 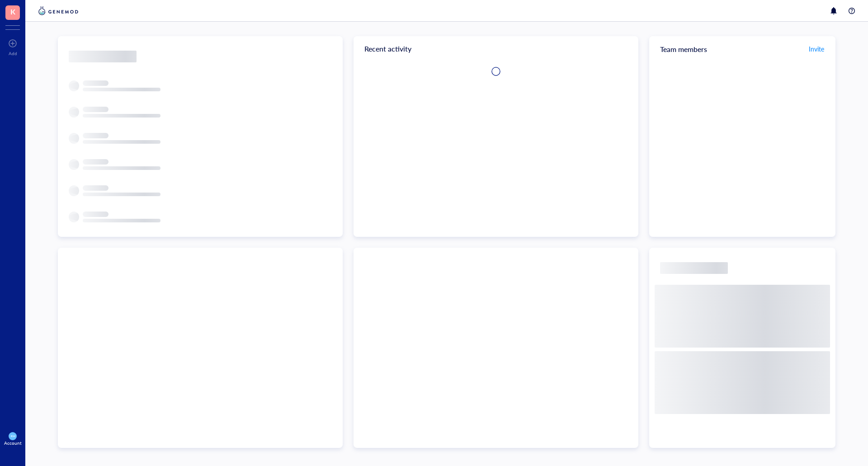 What do you see at coordinates (743, 49) in the screenshot?
I see `div: Team members` at bounding box center [743, 49].